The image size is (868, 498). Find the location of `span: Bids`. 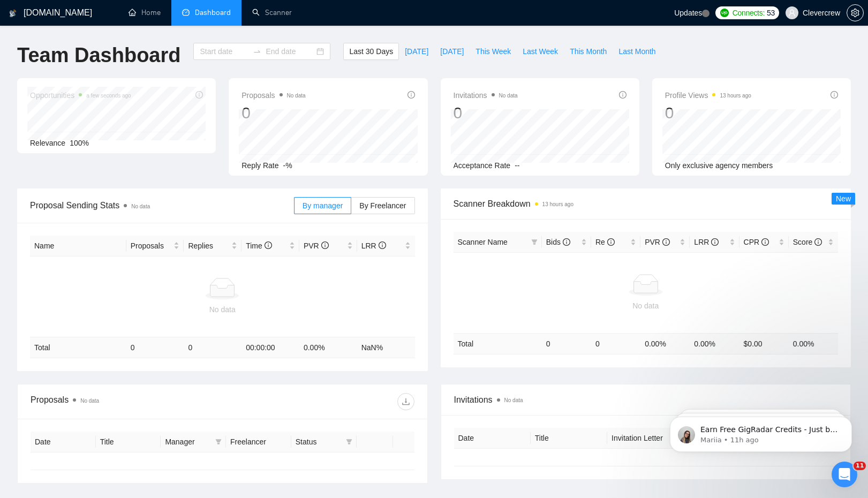

span: Bids is located at coordinates (557, 242).